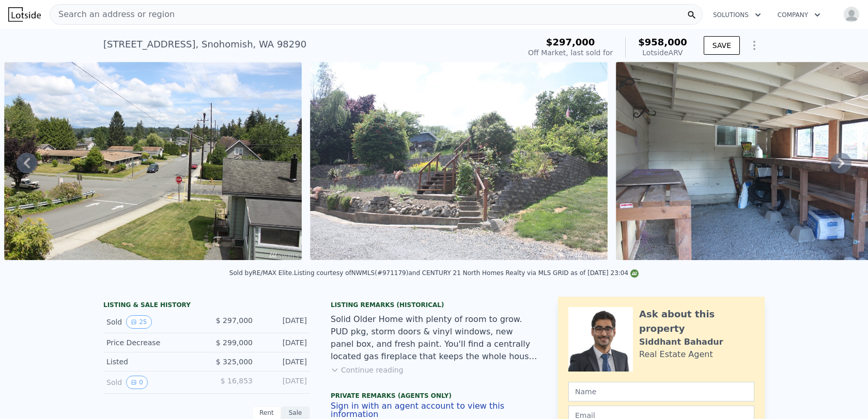  I want to click on div: Siddhant Bahadur, so click(681, 343).